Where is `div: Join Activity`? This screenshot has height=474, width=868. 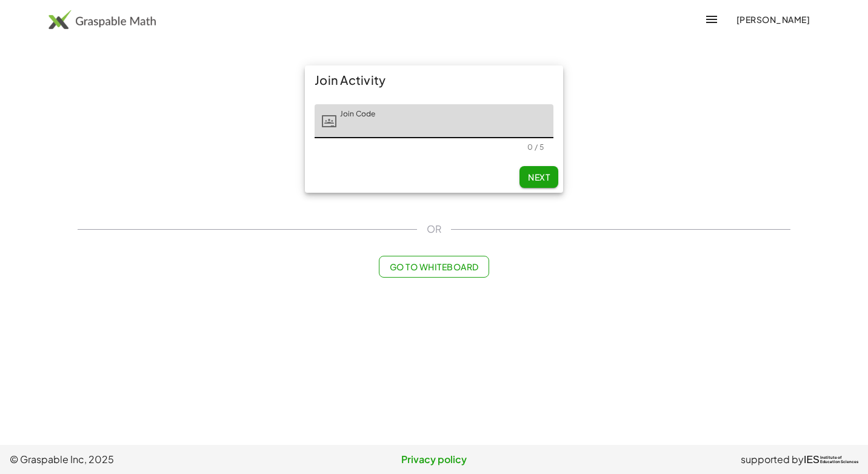 div: Join Activity is located at coordinates (434, 80).